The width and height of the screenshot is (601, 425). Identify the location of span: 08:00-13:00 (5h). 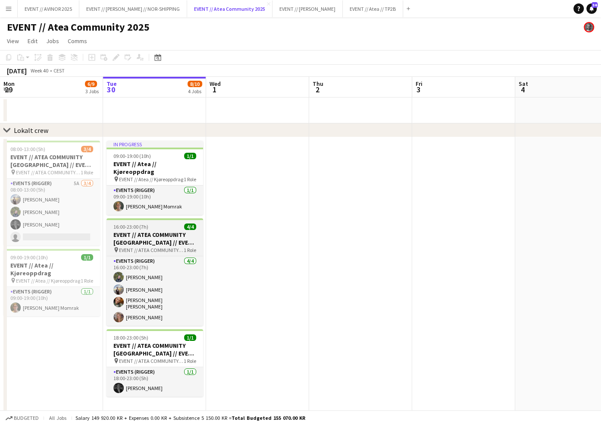
(28, 149).